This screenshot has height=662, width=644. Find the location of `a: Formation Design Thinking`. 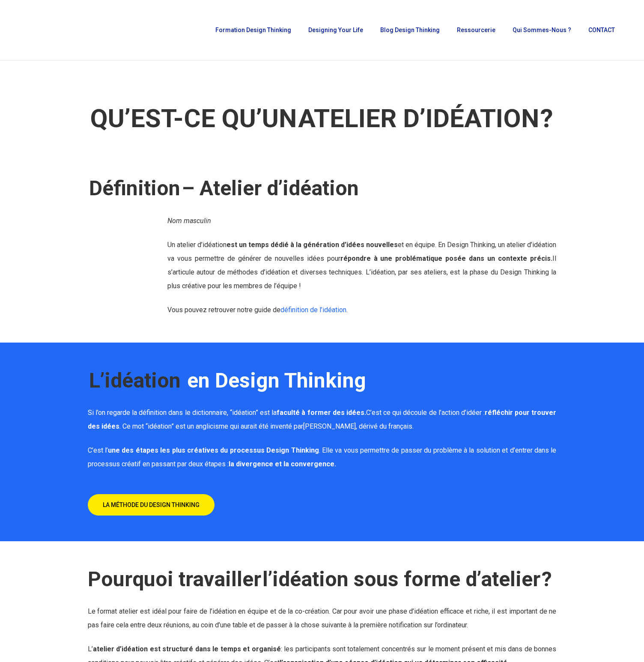

a: Formation Design Thinking is located at coordinates (253, 30).